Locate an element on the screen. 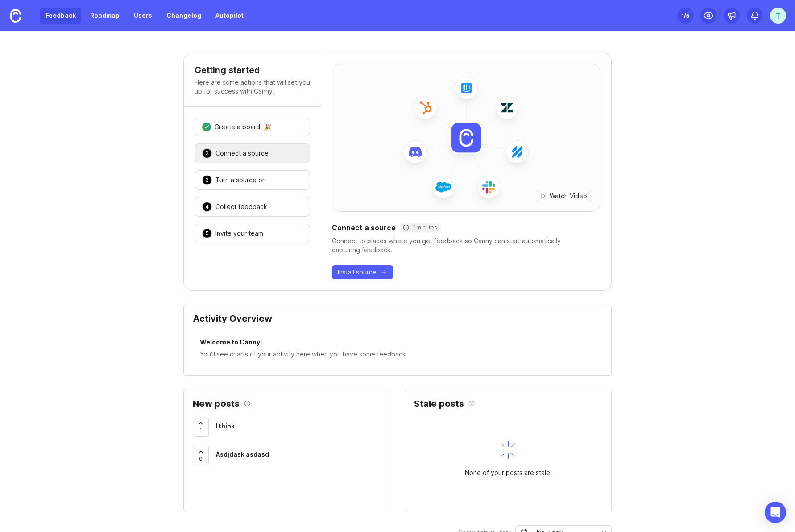 The image size is (795, 532). button: T is located at coordinates (778, 16).